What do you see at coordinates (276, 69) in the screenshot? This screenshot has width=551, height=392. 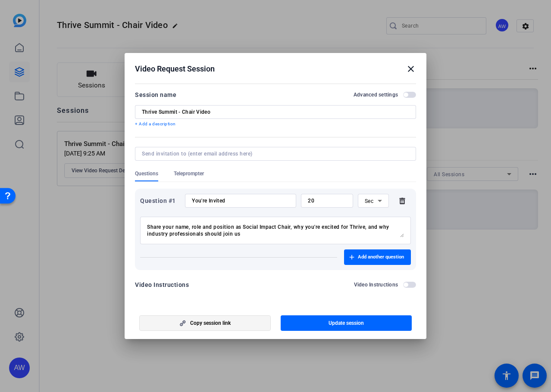 I see `div: Video Request Session` at bounding box center [276, 69].